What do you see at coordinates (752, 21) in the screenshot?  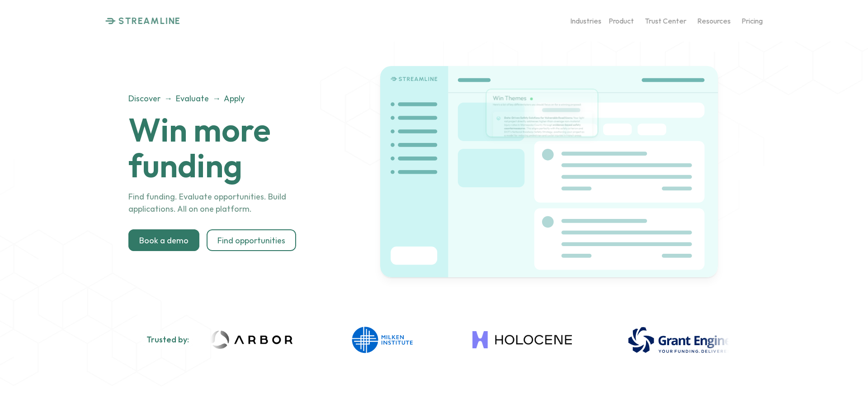 I see `p: Pricing` at bounding box center [752, 21].